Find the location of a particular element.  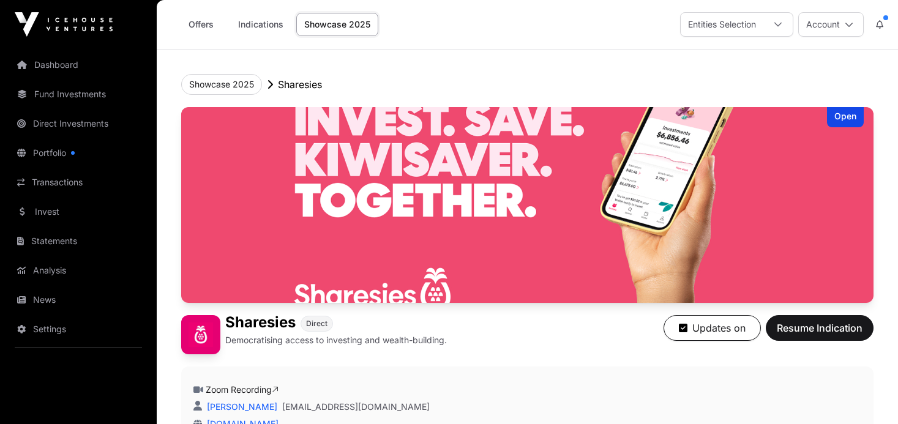

a: Analysis is located at coordinates (78, 271).